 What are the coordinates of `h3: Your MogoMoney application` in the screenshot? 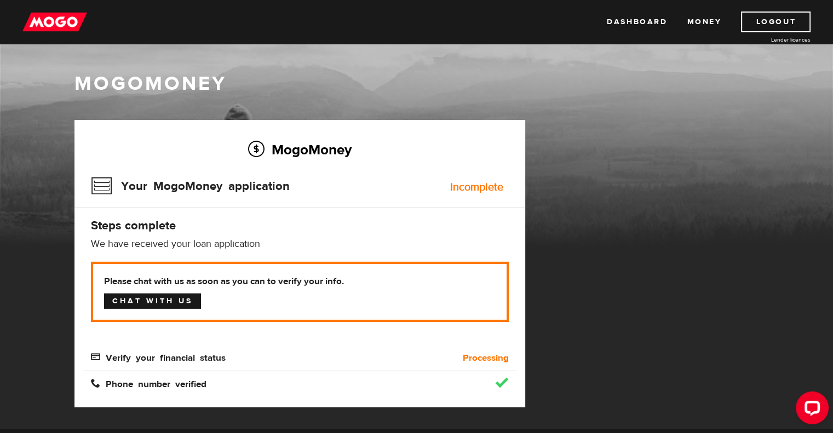 It's located at (190, 186).